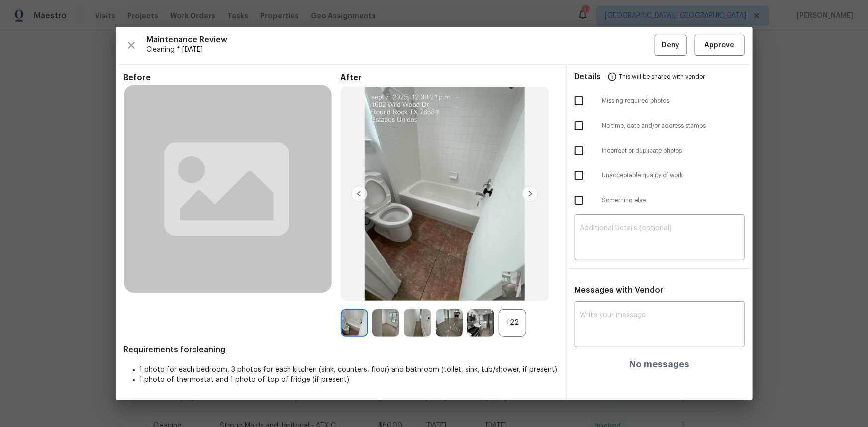 The width and height of the screenshot is (868, 427). Describe the element at coordinates (674, 175) in the screenshot. I see `span: Unacceptable quality of work` at that location.